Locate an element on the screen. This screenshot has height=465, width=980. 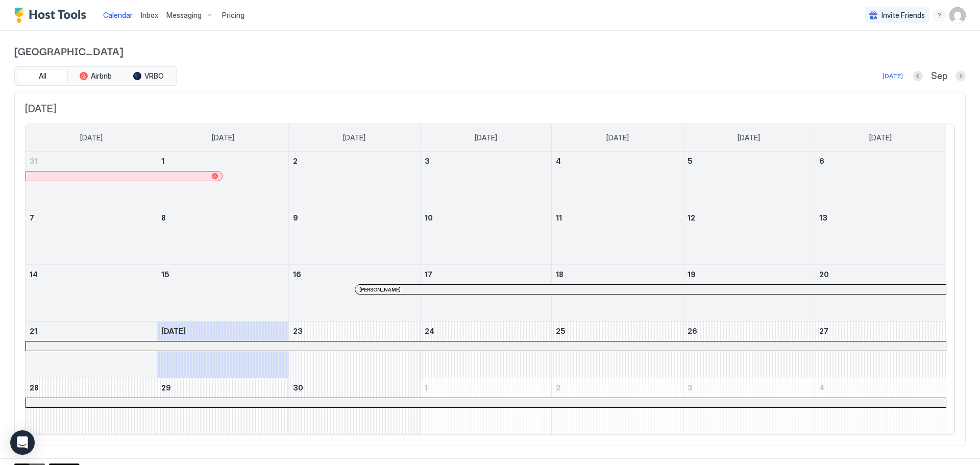
span: 14 is located at coordinates (34, 274).